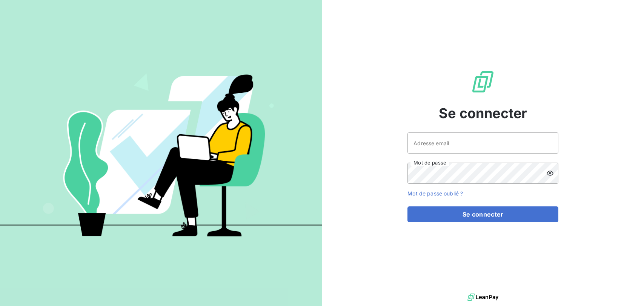 The width and height of the screenshot is (644, 306). I want to click on input: placeholder, so click(483, 143).